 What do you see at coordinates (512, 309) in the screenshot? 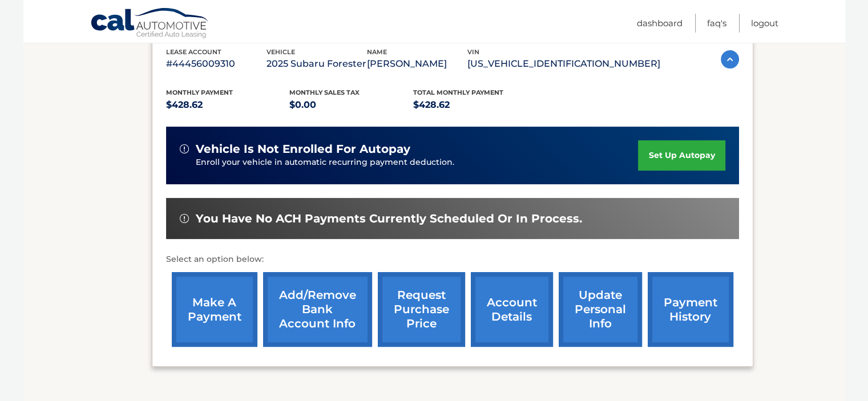
I see `a: account details` at bounding box center [512, 309].